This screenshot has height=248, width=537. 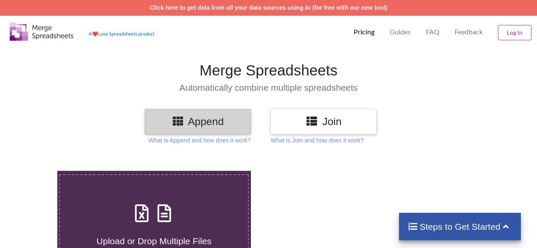 What do you see at coordinates (323, 121) in the screenshot?
I see `h3: Join` at bounding box center [323, 121].